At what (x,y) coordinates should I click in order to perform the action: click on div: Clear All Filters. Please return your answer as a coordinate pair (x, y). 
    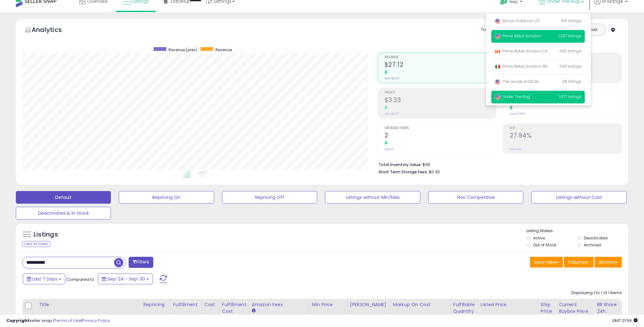
    Looking at the image, I should click on (36, 244).